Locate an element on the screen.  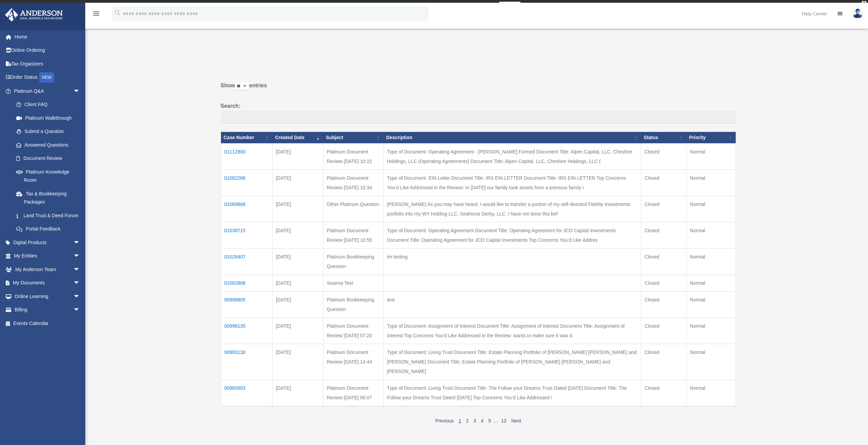
td: Other Platinum Question is located at coordinates (353, 209).